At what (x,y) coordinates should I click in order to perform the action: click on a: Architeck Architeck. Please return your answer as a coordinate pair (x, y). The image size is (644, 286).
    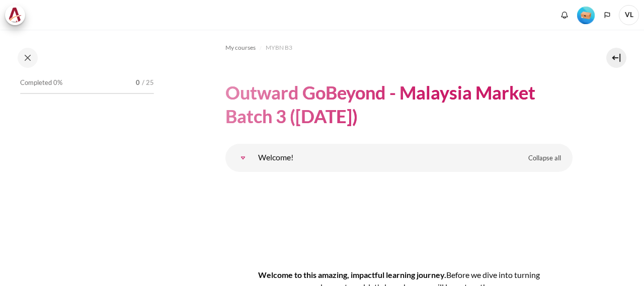
    Looking at the image, I should click on (18, 15).